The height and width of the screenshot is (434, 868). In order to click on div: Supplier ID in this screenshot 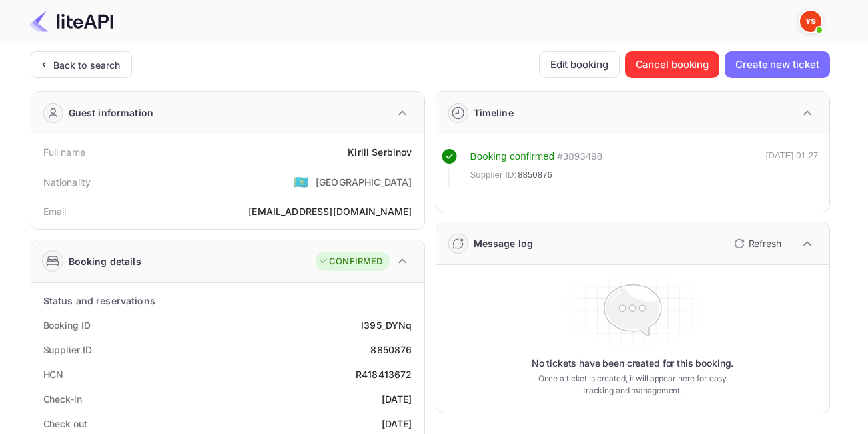, I will do `click(67, 349)`.